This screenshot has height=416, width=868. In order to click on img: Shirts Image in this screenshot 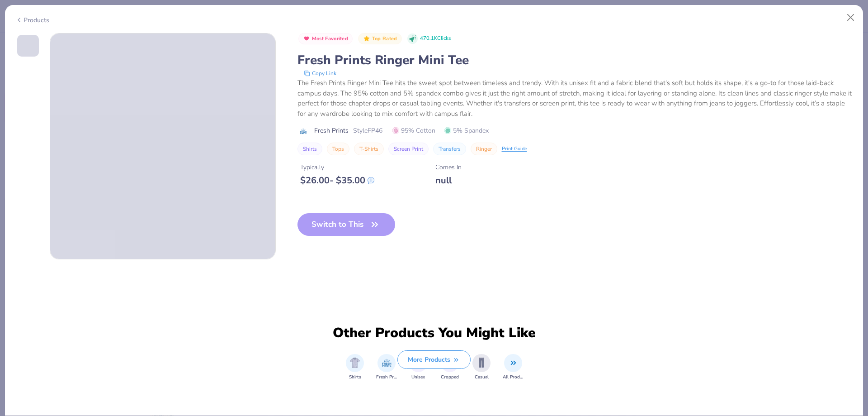, I will do `click(355, 362)`.